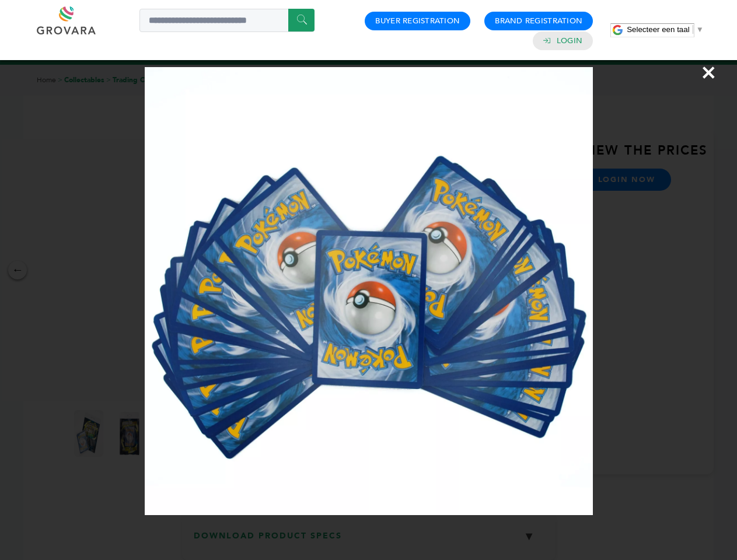 Image resolution: width=737 pixels, height=560 pixels. Describe the element at coordinates (539, 21) in the screenshot. I see `a: Brand Registration` at that location.